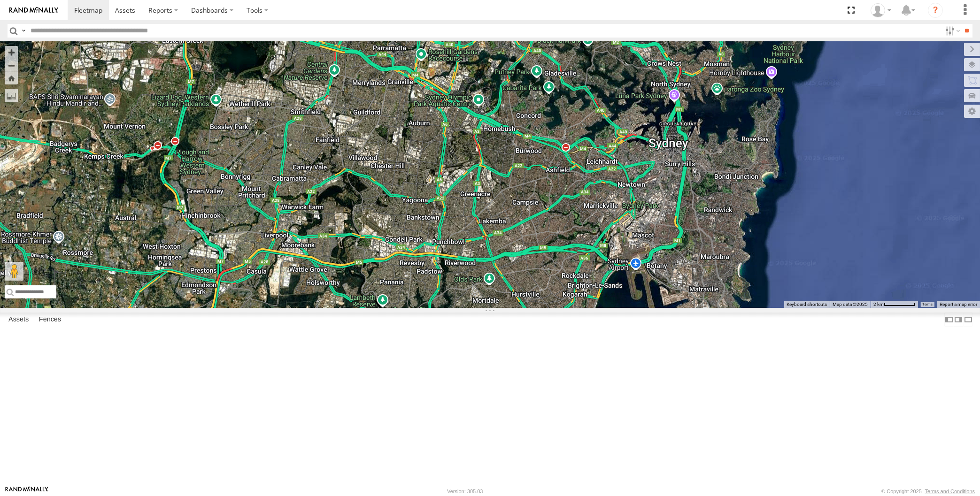 Image resolution: width=980 pixels, height=496 pixels. What do you see at coordinates (34, 10) in the screenshot?
I see `img: rand-logo.svg` at bounding box center [34, 10].